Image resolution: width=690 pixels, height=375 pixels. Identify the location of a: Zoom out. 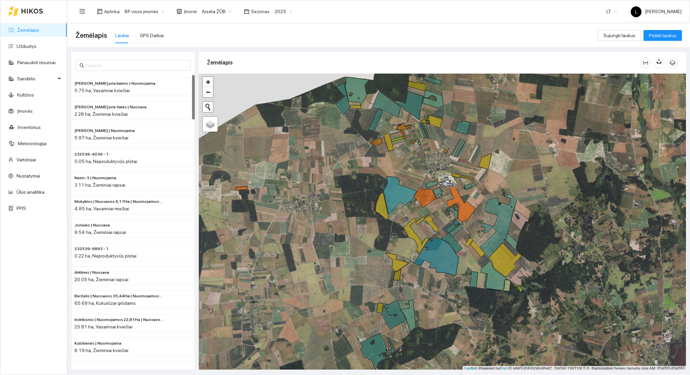
(208, 92).